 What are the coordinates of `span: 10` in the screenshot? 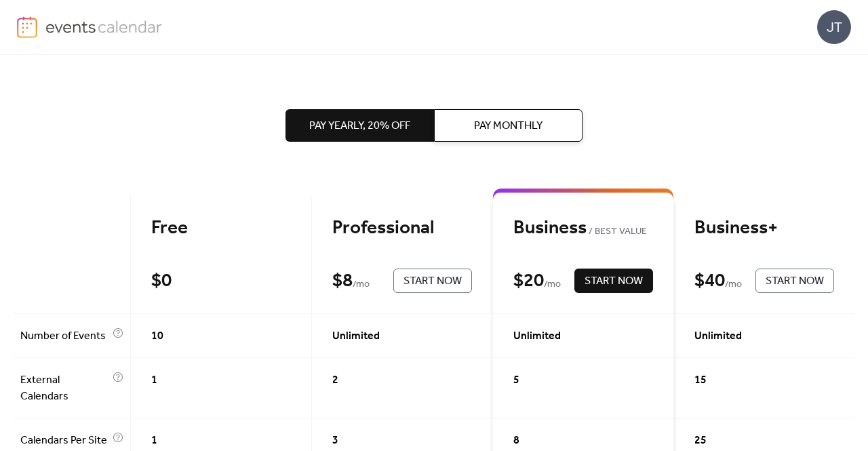 It's located at (157, 336).